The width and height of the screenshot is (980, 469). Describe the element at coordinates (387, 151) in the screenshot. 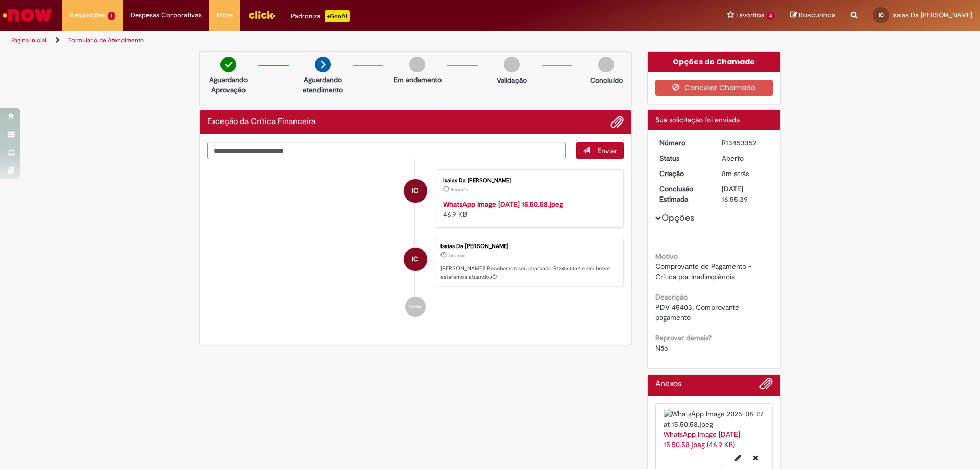

I see `textarea: Digite sua mensagem aqui...` at that location.